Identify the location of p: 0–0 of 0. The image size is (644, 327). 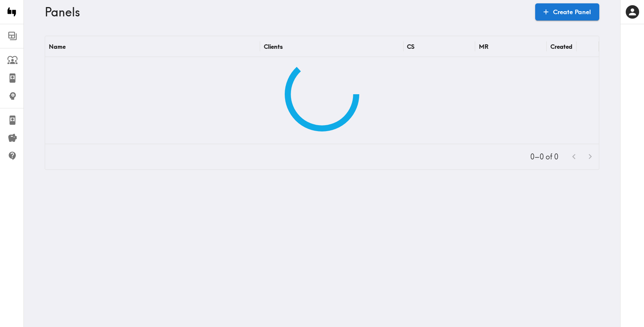
(544, 157).